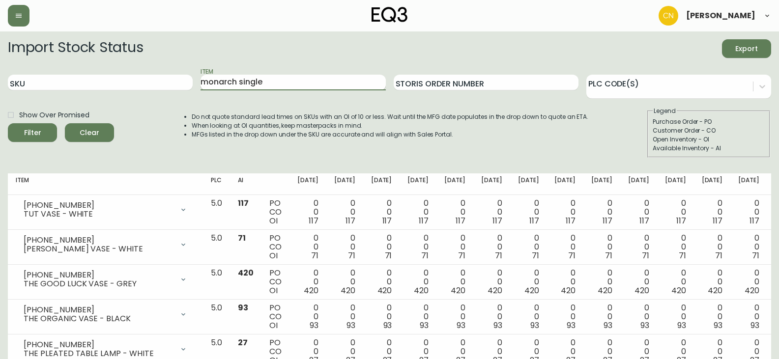 The height and width of the screenshot is (359, 779). I want to click on div: PO CO, so click(275, 212).